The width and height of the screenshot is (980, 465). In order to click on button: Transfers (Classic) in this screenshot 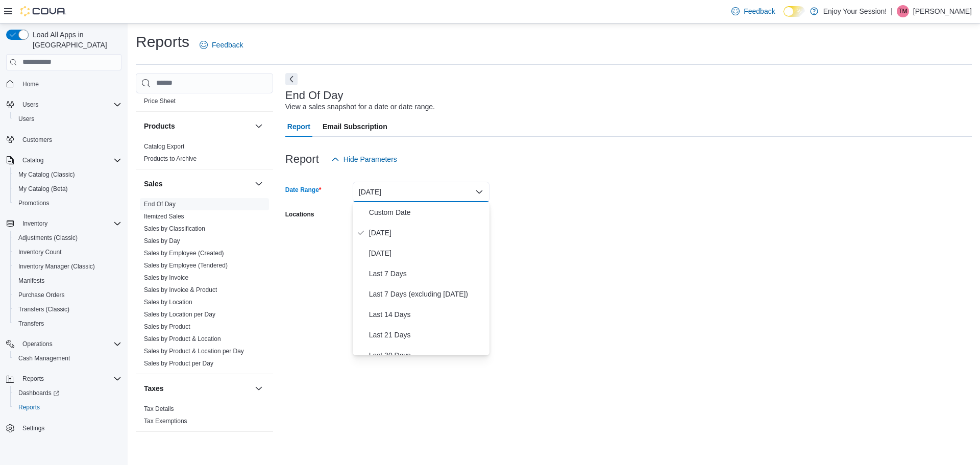, I will do `click(68, 310)`.